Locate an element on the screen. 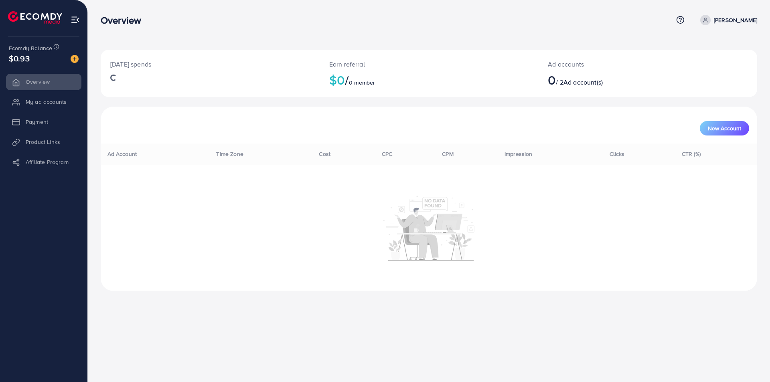  span: Ecomdy Balance is located at coordinates (30, 48).